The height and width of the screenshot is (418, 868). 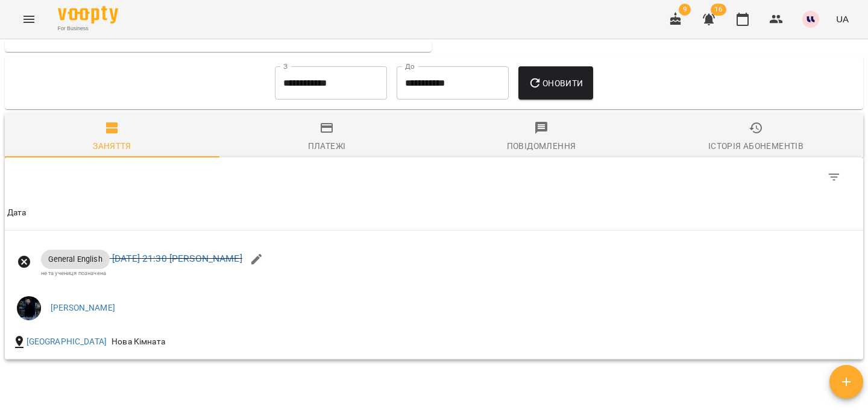 I want to click on span: 9, so click(x=685, y=10).